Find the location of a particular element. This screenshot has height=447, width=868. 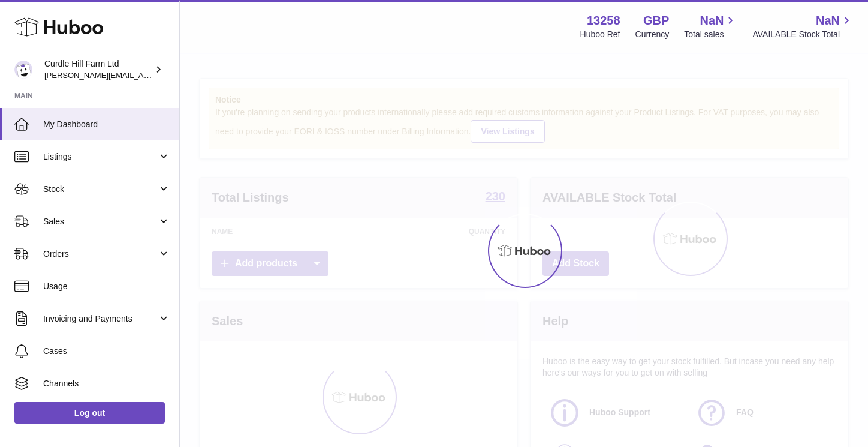

span: Channels is located at coordinates (107, 383).